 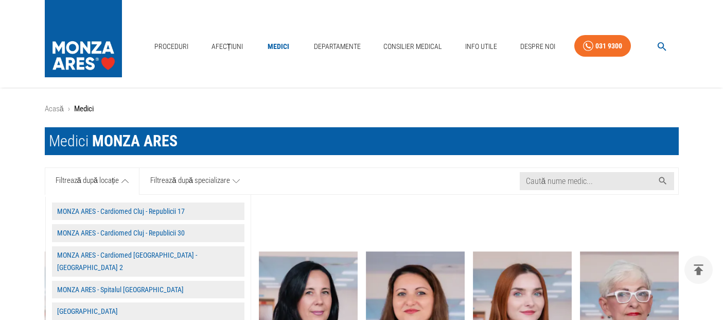 I want to click on a: Medici, so click(x=278, y=46).